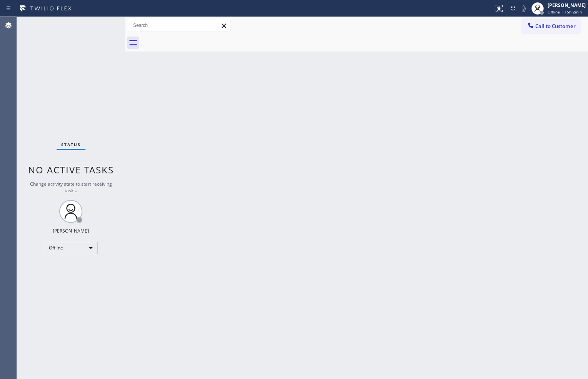  Describe the element at coordinates (179, 25) in the screenshot. I see `input: Search` at that location.